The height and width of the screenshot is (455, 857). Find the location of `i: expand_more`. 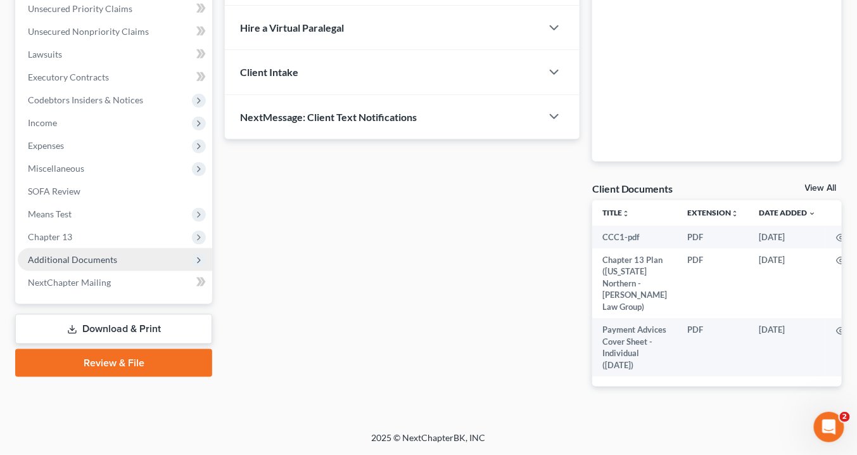

i: expand_more is located at coordinates (812, 213).